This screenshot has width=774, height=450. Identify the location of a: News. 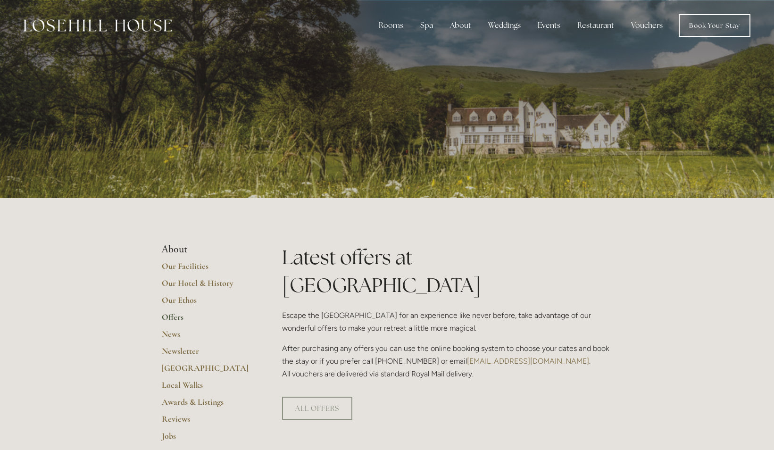
(207, 337).